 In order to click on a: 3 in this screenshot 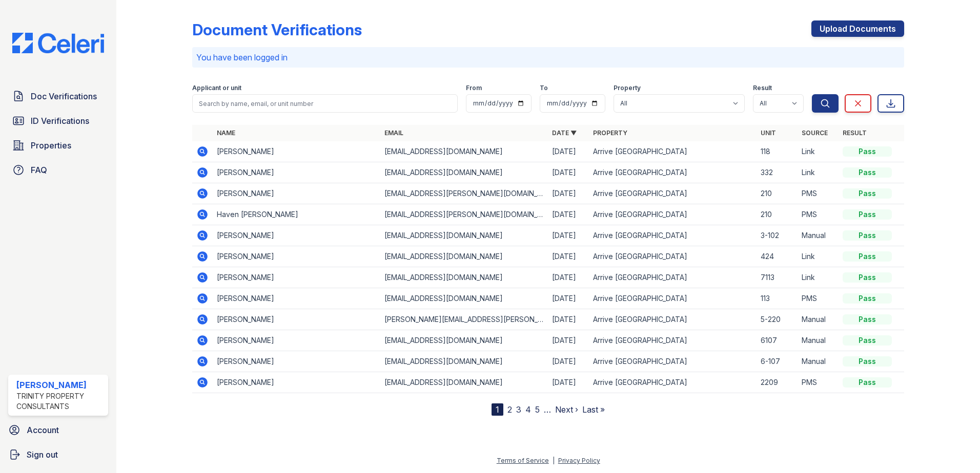, I will do `click(519, 410)`.